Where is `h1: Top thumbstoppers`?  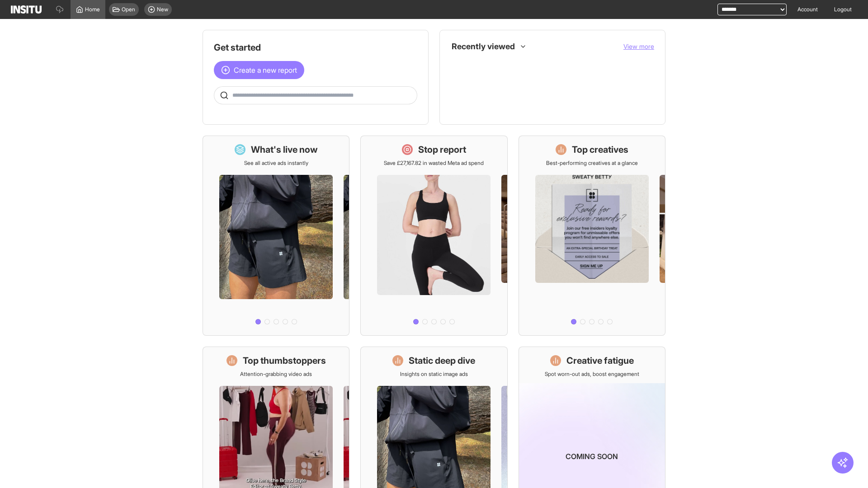 h1: Top thumbstoppers is located at coordinates (284, 360).